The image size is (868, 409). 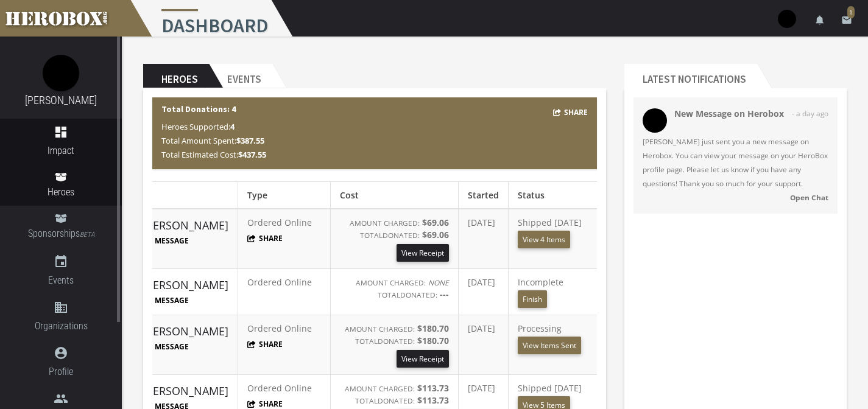 I want to click on span: Heroes Supported:, so click(x=198, y=126).